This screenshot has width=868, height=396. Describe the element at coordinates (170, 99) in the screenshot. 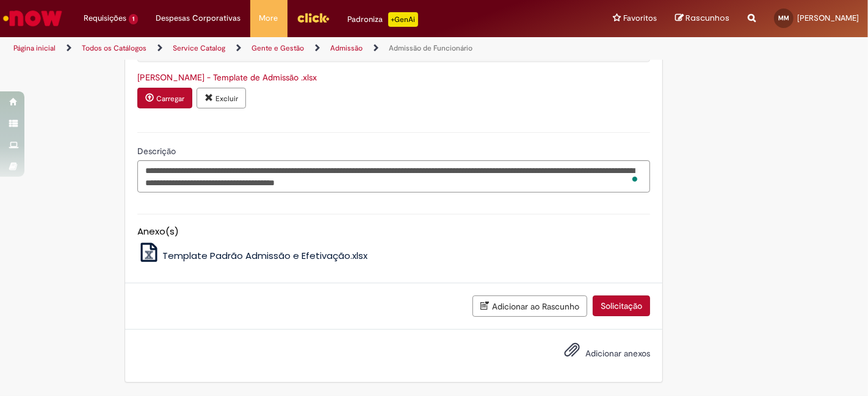

I see `small: Carregar` at that location.